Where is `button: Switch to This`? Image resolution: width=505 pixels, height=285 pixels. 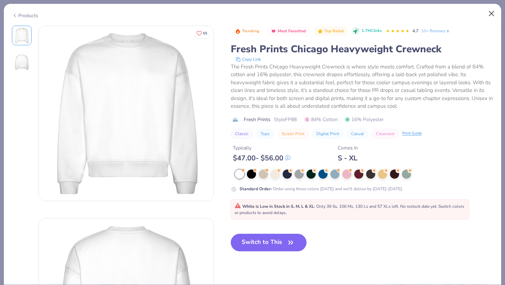 button: Switch to This is located at coordinates (269, 242).